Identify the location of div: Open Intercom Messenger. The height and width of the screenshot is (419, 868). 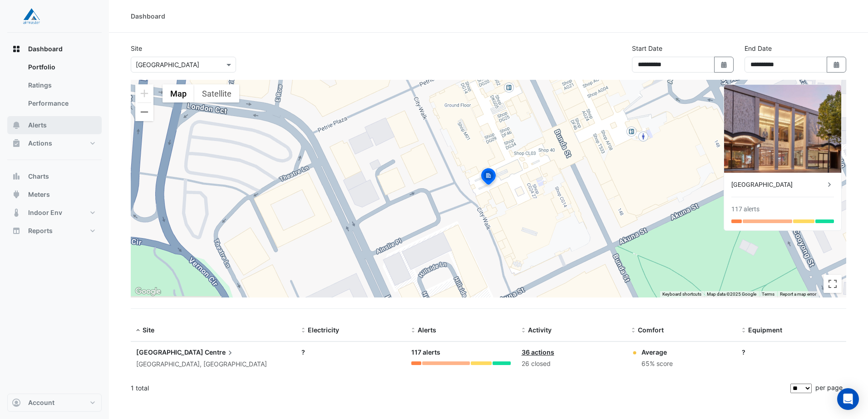
(849, 400).